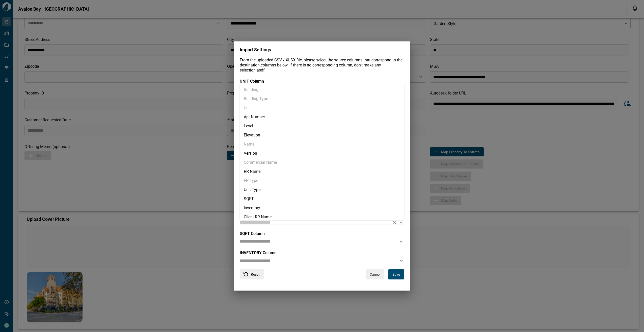  What do you see at coordinates (322, 153) in the screenshot?
I see `li: Version` at bounding box center [322, 153].